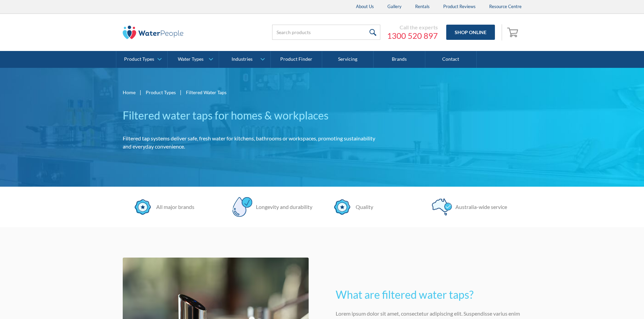 The width and height of the screenshot is (644, 319). I want to click on input: Search products, so click(326, 32).